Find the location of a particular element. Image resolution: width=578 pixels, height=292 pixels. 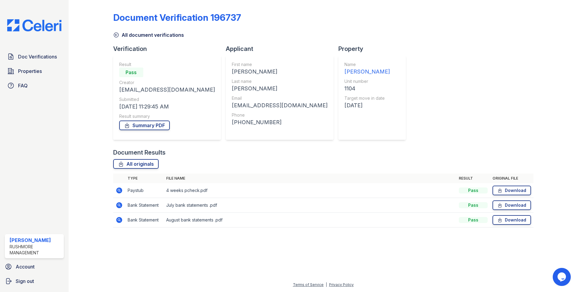

div: Verification is located at coordinates (169, 49).